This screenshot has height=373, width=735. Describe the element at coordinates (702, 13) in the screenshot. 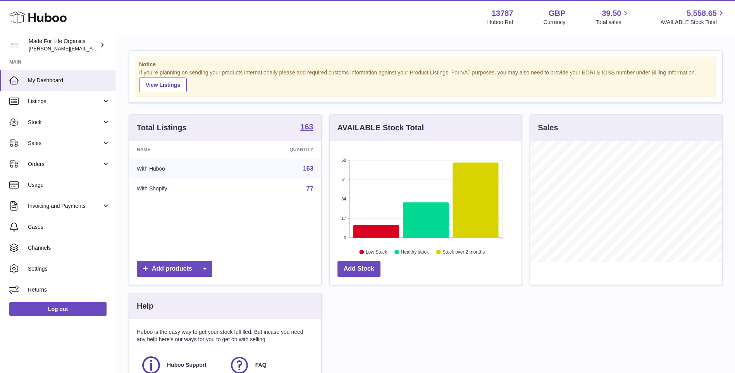

I see `span: 5,558.65` at that location.